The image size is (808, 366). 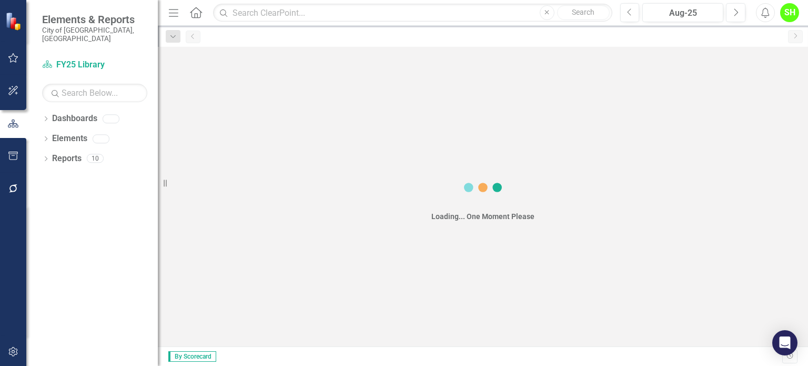 I want to click on button: Aug-25, so click(x=683, y=13).